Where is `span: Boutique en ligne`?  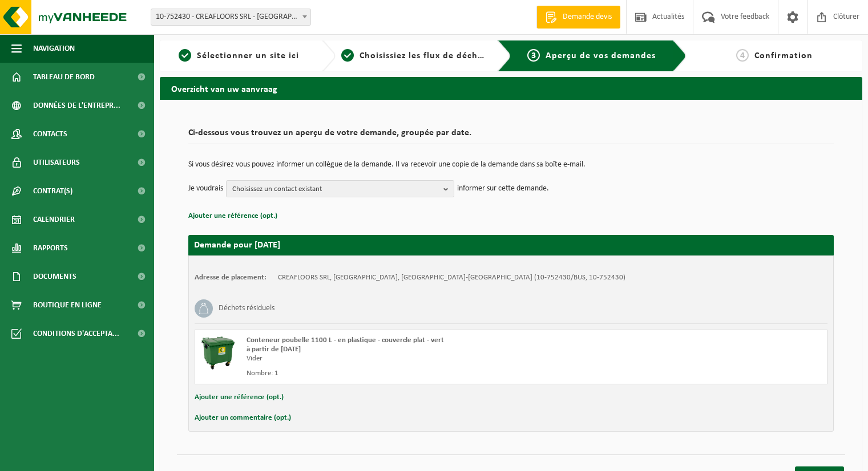 span: Boutique en ligne is located at coordinates (67, 306).